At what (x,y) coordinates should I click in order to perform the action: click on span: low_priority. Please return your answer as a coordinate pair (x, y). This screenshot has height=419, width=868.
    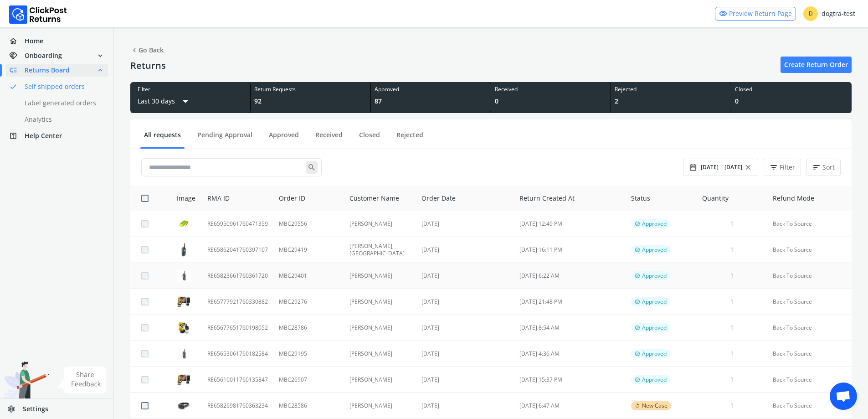
    Looking at the image, I should click on (17, 70).